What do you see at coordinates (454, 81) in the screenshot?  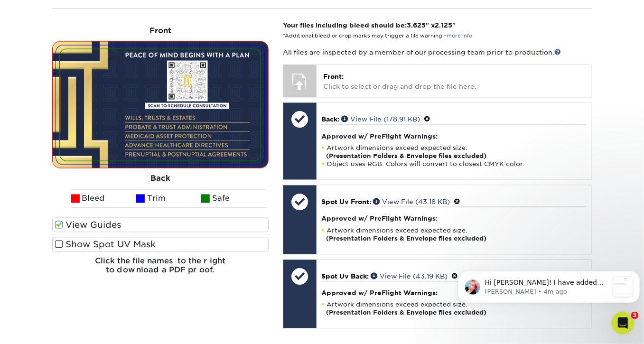 I see `p: Click to select or drag and drop the file here.` at bounding box center [454, 81].